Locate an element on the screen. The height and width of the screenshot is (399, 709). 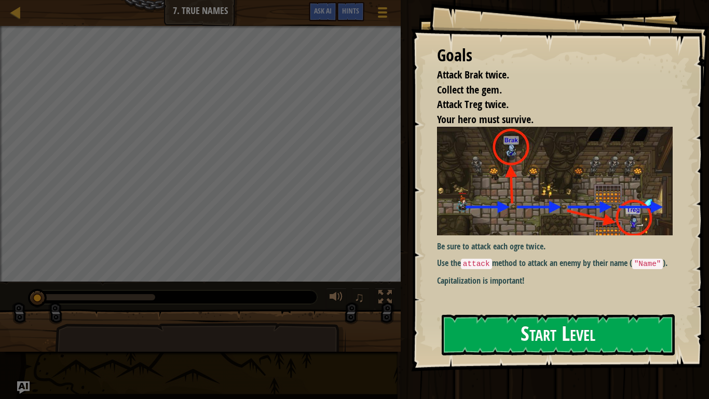
button: Adjust volume is located at coordinates (336, 298).